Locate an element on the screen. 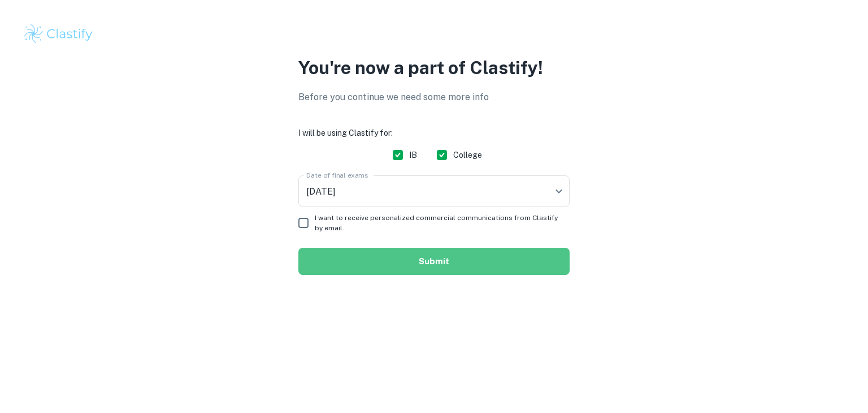  span: IB is located at coordinates (414, 155).